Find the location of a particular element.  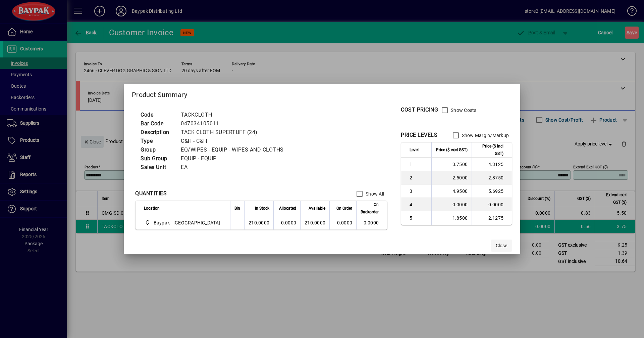

span: Level is located at coordinates (414, 149).